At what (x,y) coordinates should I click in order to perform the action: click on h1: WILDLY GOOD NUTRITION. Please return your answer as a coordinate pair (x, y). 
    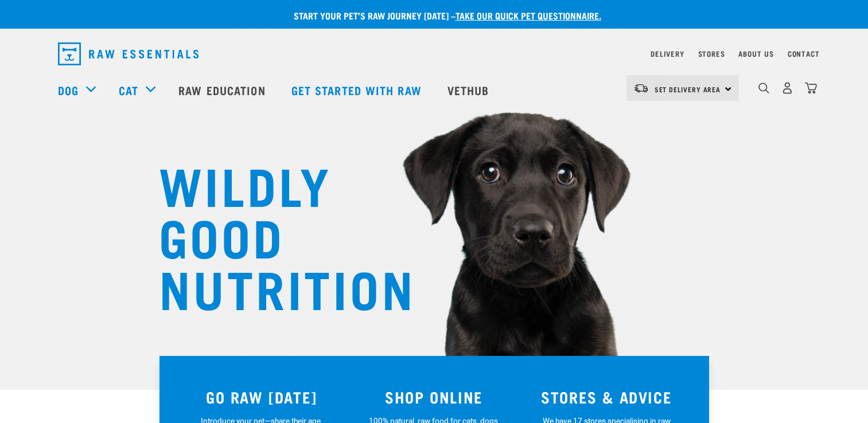
    Looking at the image, I should click on (274, 235).